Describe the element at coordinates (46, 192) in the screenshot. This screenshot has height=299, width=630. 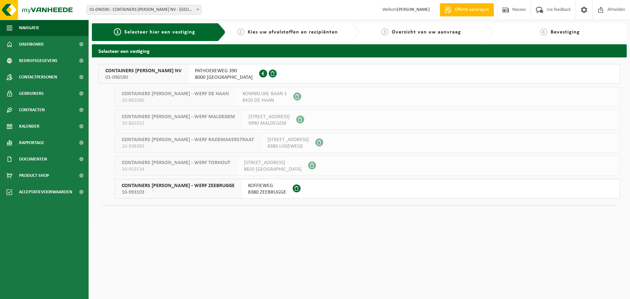
I see `span: Acceptatievoorwaarden` at that location.